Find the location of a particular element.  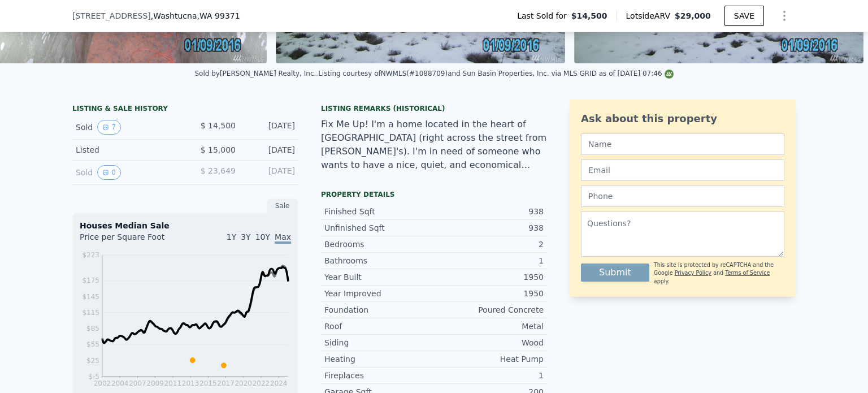

span: $ 23,649 is located at coordinates (218, 171).